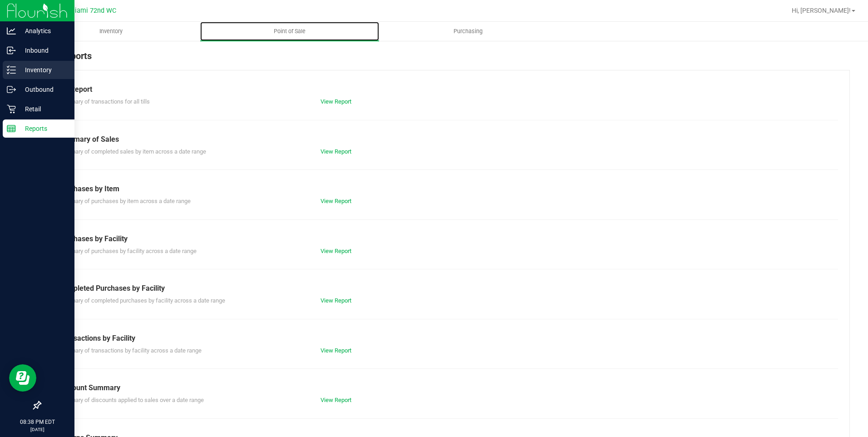 The width and height of the screenshot is (868, 437). Describe the element at coordinates (128, 251) in the screenshot. I see `span: Summary of purchases by facility across a date range` at that location.